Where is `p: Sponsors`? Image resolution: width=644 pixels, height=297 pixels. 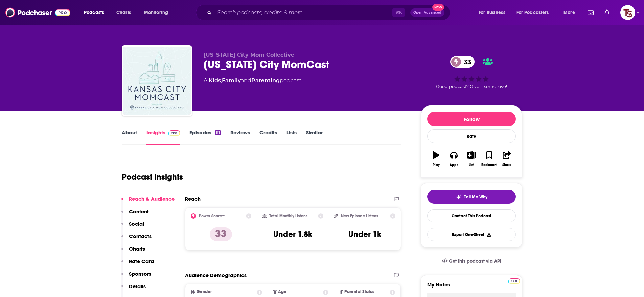
p: Sponsors is located at coordinates (140, 274).